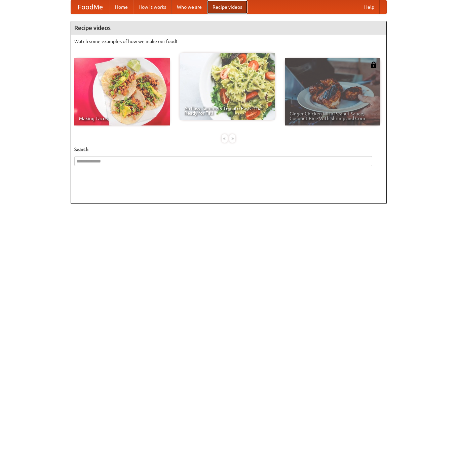 This screenshot has width=457, height=476. What do you see at coordinates (189, 7) in the screenshot?
I see `a: Who we are` at bounding box center [189, 7].